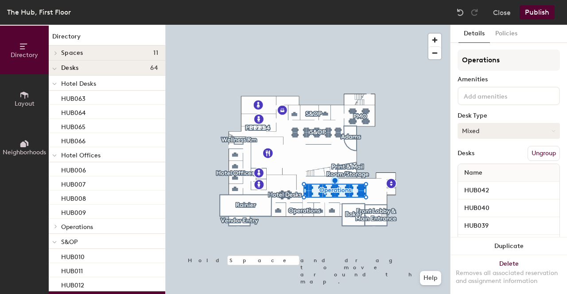  Describe the element at coordinates (70, 68) in the screenshot. I see `span: Desks` at that location.